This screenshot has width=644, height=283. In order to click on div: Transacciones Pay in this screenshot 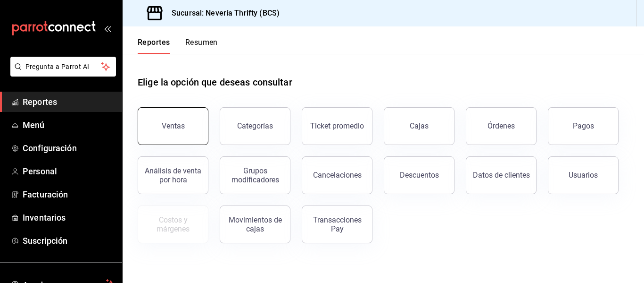, I will do `click(337, 224)`.